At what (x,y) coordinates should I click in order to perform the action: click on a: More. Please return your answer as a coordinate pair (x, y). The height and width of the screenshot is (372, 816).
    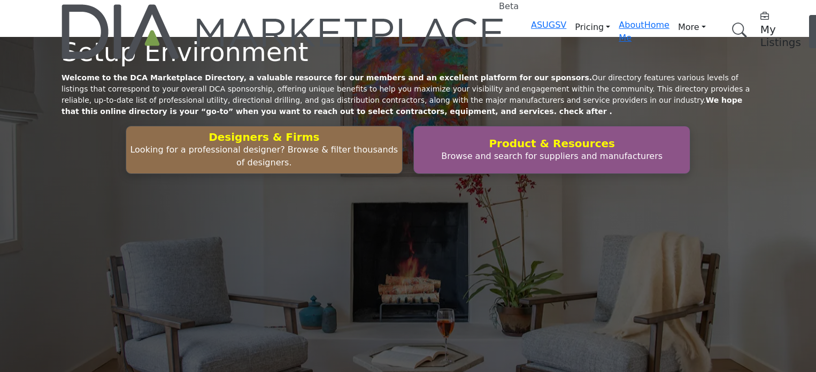
    Looking at the image, I should click on (692, 27).